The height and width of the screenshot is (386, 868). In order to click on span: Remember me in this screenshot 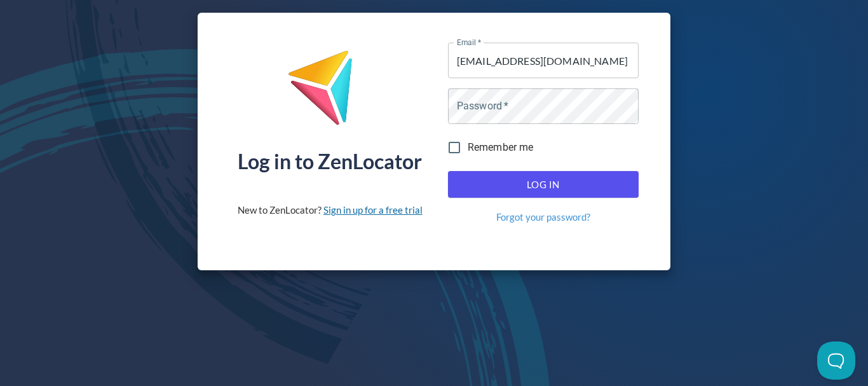, I will do `click(501, 147)`.